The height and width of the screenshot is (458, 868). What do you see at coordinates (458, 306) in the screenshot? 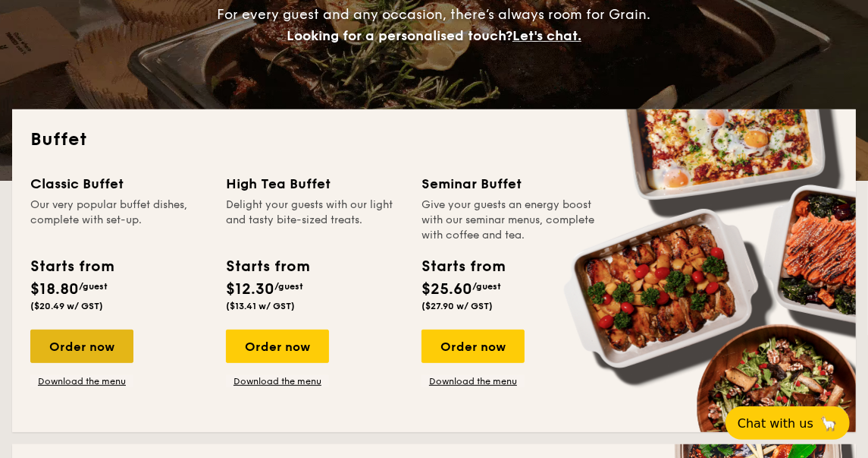
I see `span: ($27.90 w/ GST)` at bounding box center [458, 306].